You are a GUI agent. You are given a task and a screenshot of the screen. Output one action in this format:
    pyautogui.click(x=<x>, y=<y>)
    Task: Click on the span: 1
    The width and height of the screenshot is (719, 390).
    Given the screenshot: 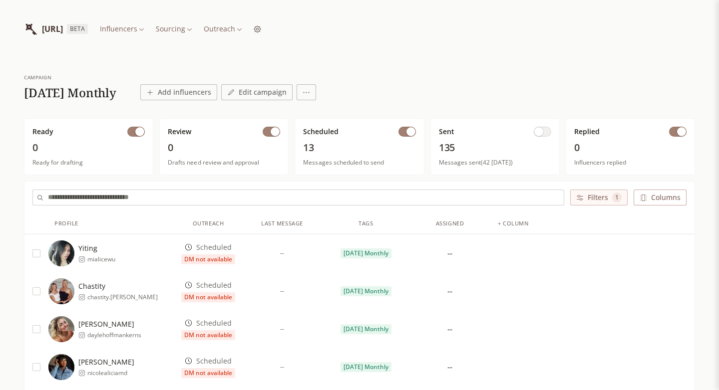 What is the action you would take?
    pyautogui.click(x=616, y=198)
    